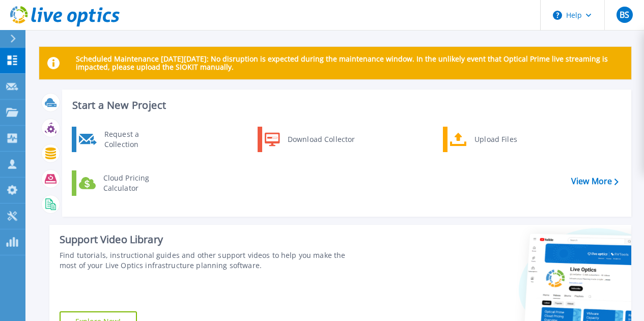 The image size is (644, 321). What do you see at coordinates (321, 139) in the screenshot?
I see `div: Download Collector` at bounding box center [321, 139].